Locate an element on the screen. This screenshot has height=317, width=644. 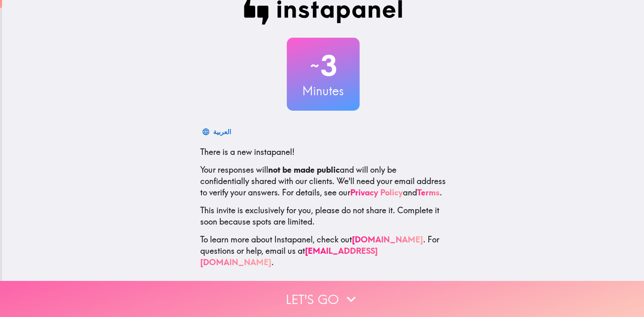
p: This invite is exclusively for you, please do not share it. Complete it soon because spots are li... is located at coordinates (324, 216).